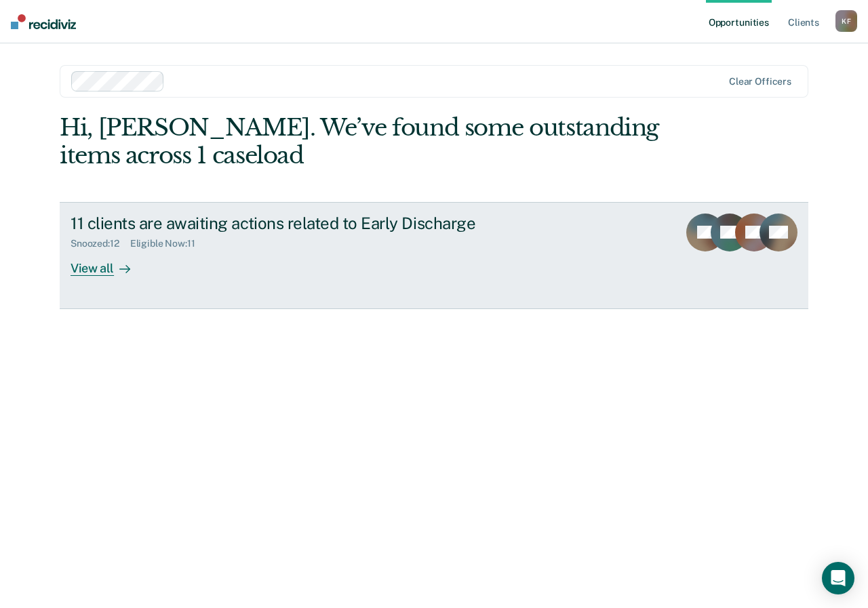  I want to click on div: Snoozed : 12, so click(100, 244).